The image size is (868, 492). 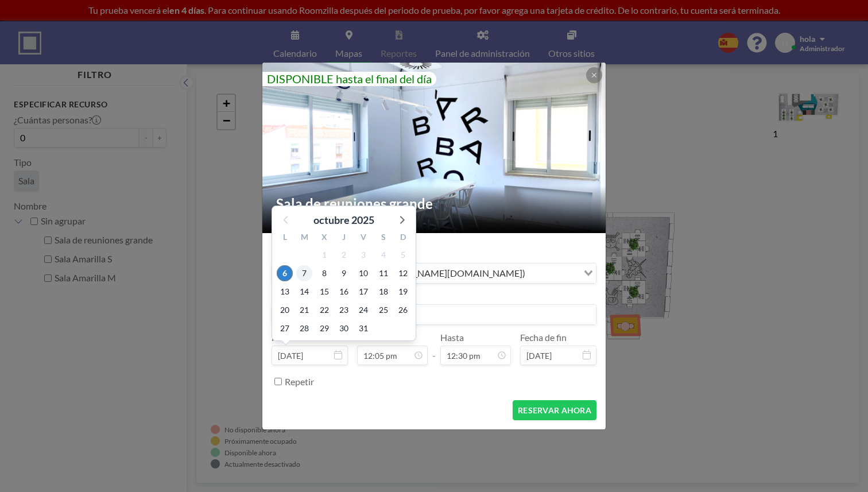 What do you see at coordinates (324, 255) in the screenshot?
I see `span: miércoles, 1 de octubre de 2025` at bounding box center [324, 255].